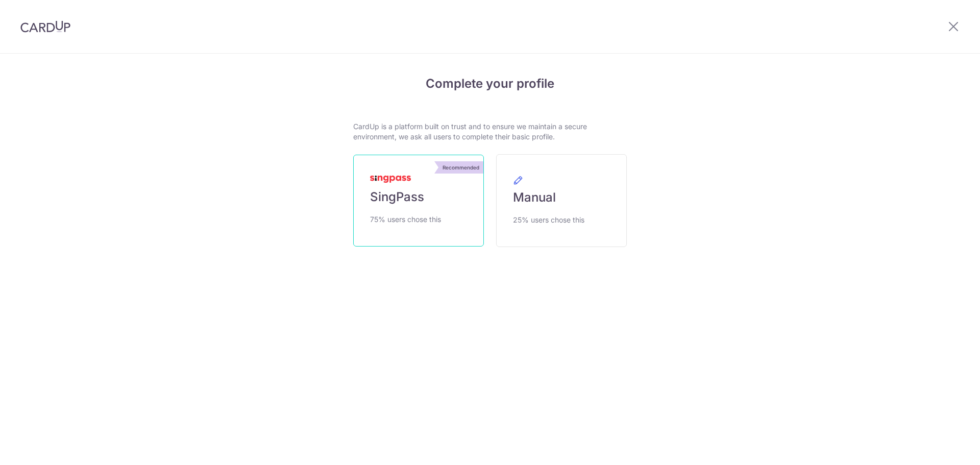  Describe the element at coordinates (419, 201) in the screenshot. I see `a: Recommended SingPass 75% users chose this` at that location.